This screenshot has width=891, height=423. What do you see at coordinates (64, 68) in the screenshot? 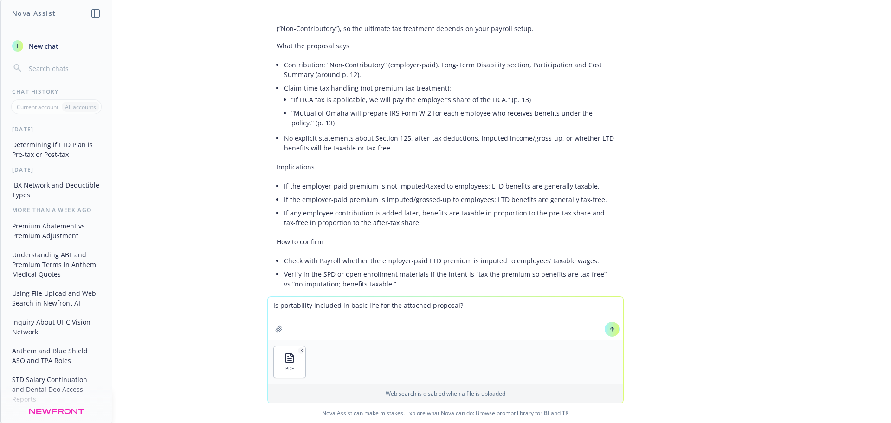
I see `input: Search chats` at bounding box center [64, 68].